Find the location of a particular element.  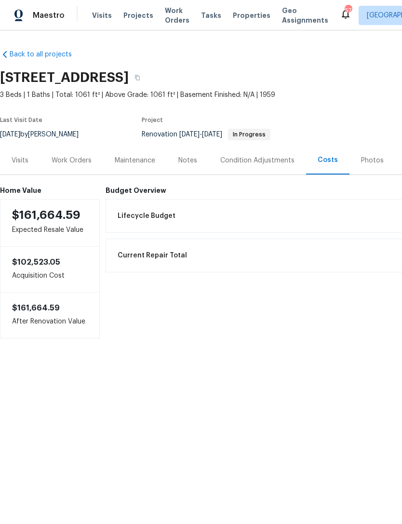

span: Current Repair Total is located at coordinates (152, 255).